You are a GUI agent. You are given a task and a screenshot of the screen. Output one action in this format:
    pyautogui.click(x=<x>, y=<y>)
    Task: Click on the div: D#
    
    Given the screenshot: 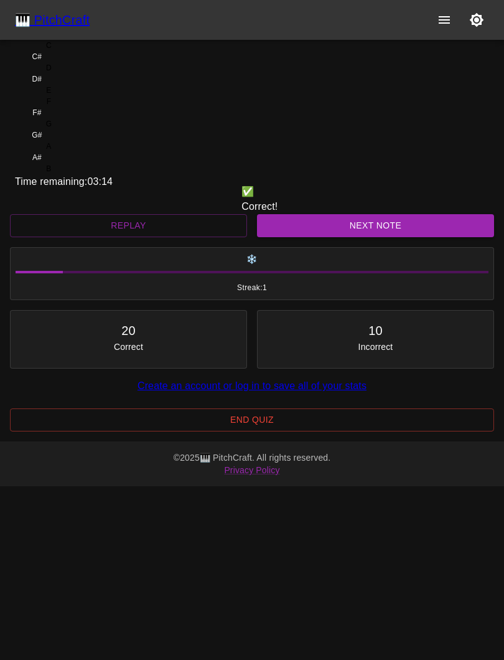 What is the action you would take?
    pyautogui.click(x=37, y=79)
    